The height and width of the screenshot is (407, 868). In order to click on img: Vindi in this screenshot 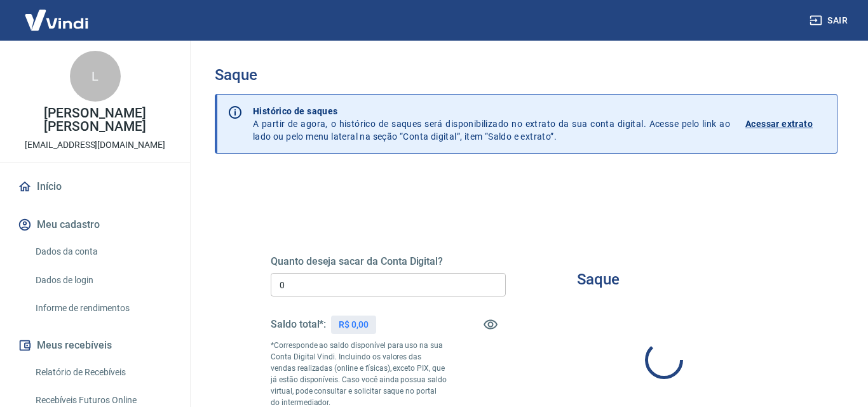, I will do `click(56, 19)`.